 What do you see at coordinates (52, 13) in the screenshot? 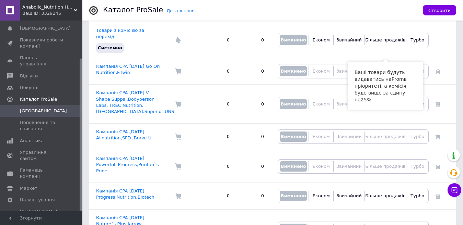
I see `div: Ваш ID: 3329246` at bounding box center [52, 13].